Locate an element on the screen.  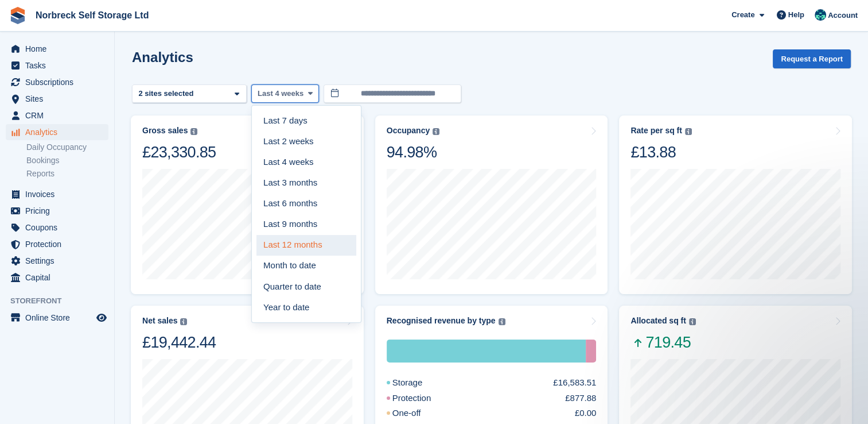
div: £0.00 is located at coordinates (586, 413).